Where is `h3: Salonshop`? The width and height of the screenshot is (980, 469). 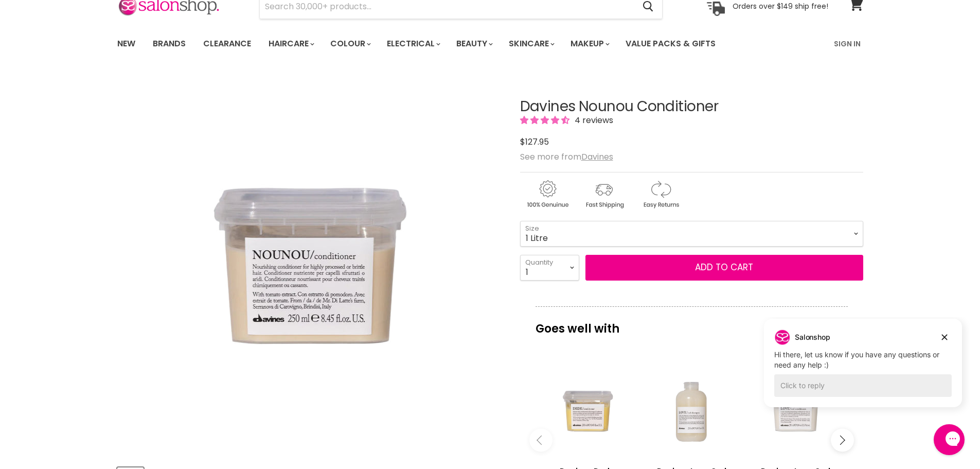 h3: Salonshop is located at coordinates (56, 20).